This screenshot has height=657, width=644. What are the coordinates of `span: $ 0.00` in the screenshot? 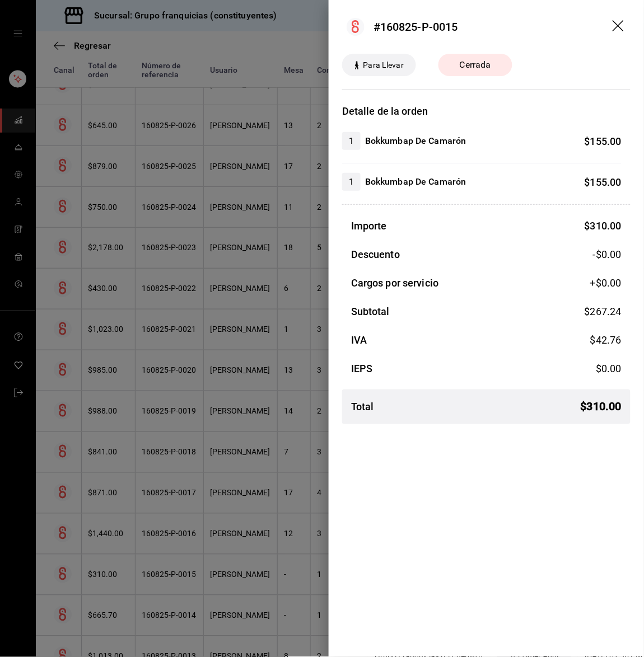 It's located at (609, 368).